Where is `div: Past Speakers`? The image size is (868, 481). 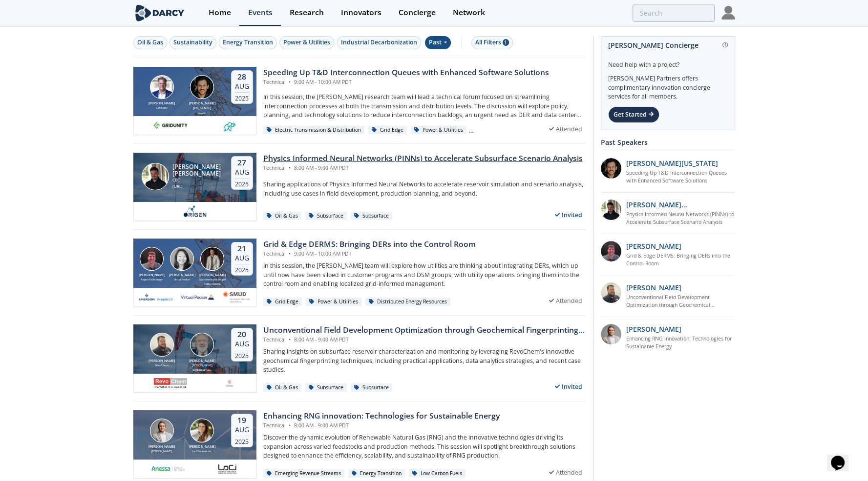
div: Past Speakers is located at coordinates (668, 142).